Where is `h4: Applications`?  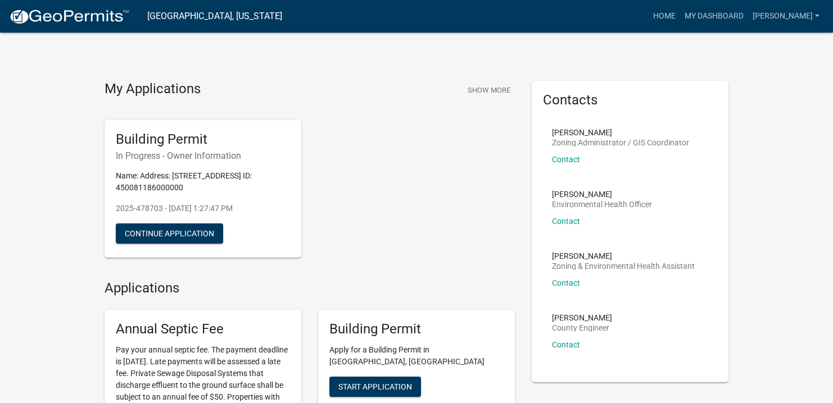 h4: Applications is located at coordinates (310, 288).